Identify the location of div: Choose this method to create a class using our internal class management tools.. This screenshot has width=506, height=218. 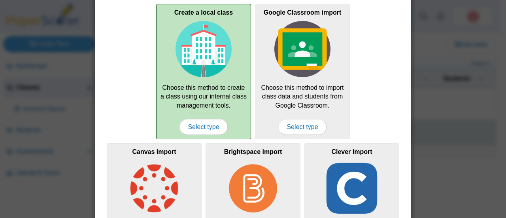
(203, 72).